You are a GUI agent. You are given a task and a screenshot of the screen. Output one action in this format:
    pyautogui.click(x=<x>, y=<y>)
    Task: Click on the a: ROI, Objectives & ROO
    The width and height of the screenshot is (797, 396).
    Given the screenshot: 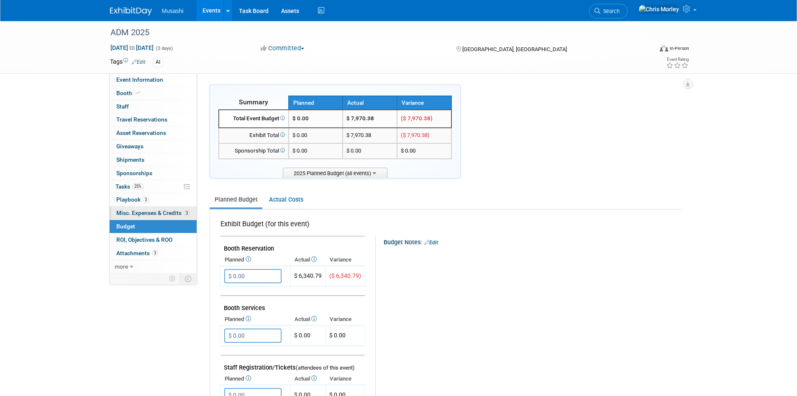 What is the action you would take?
    pyautogui.click(x=153, y=239)
    